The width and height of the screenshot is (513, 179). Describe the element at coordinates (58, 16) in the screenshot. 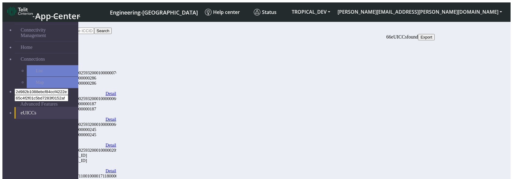

I see `span: App Center` at that location.